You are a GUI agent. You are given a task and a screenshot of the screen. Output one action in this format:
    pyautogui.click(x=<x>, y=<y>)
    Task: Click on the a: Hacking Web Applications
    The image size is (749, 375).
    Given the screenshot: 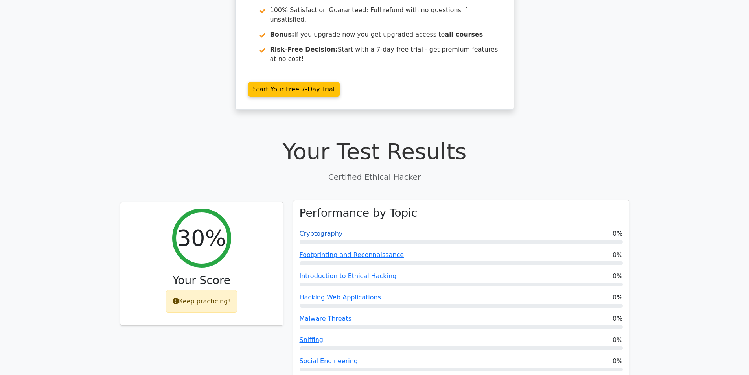 What is the action you would take?
    pyautogui.click(x=340, y=297)
    